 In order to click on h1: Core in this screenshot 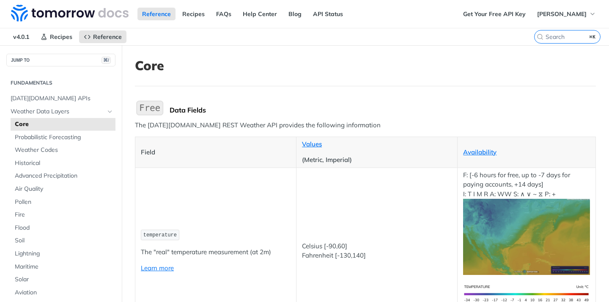, I will do `click(366, 66)`.